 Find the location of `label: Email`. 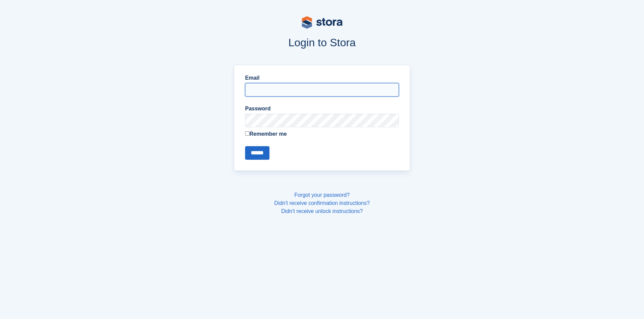

label: Email is located at coordinates (322, 78).